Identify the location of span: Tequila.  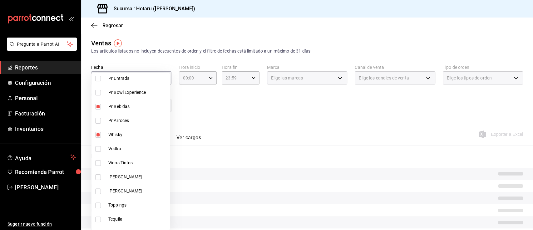
(138, 219).